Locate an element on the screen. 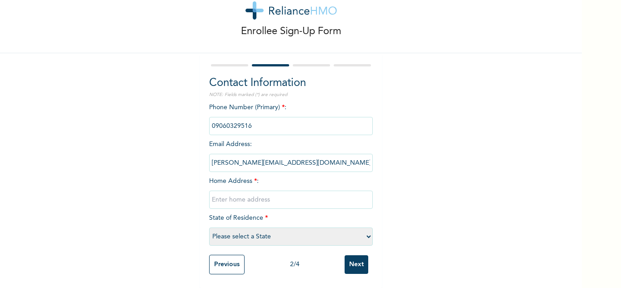 This screenshot has width=621, height=288. p: Enrollee Sign-Up Form is located at coordinates (291, 31).